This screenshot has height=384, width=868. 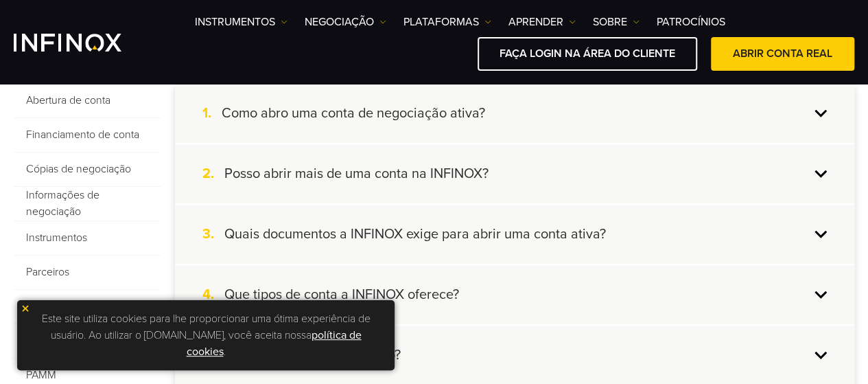 I want to click on a: Aprender, so click(x=542, y=22).